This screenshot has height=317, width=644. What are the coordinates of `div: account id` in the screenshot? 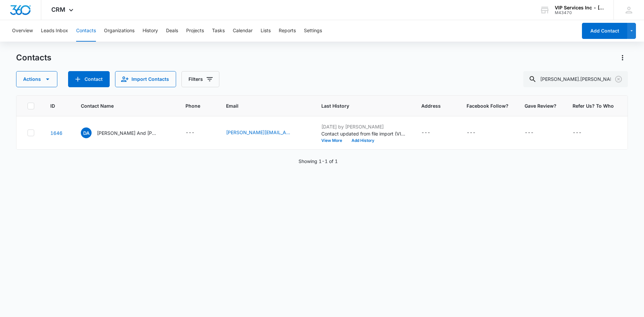 It's located at (579, 13).